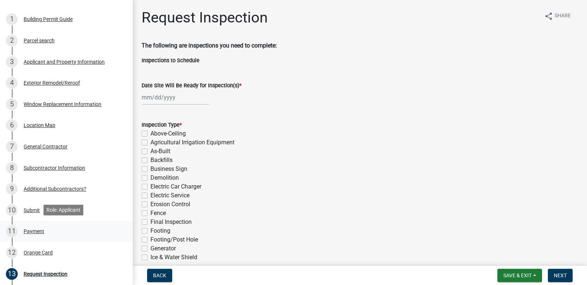 The height and width of the screenshot is (285, 587). I want to click on label: Demolition, so click(164, 178).